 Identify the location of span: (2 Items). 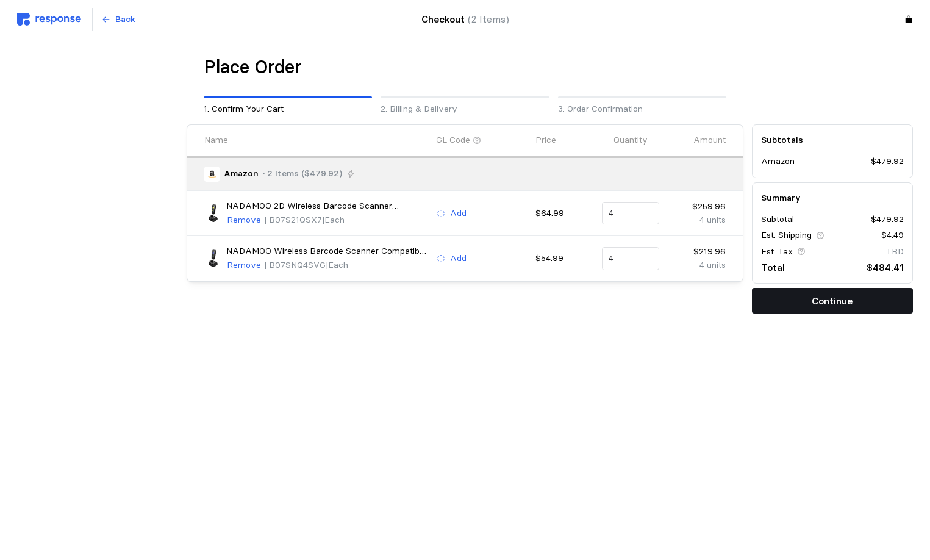
(489, 19).